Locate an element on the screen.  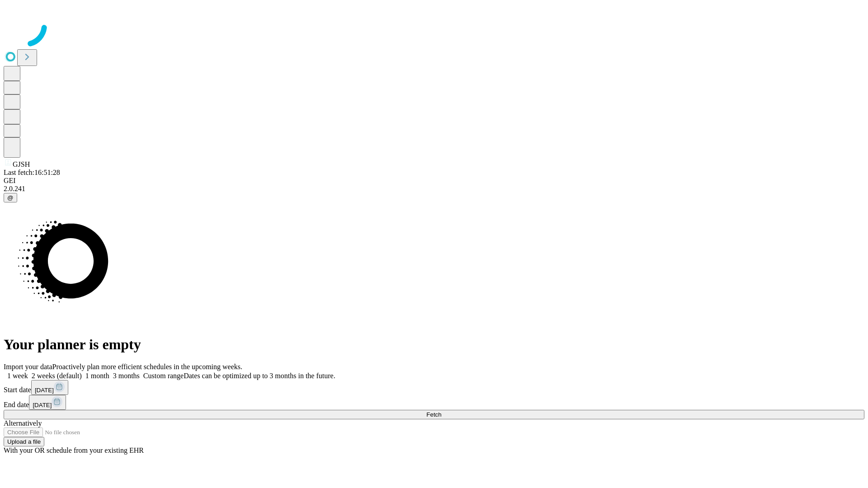
span: Import your data is located at coordinates (28, 366).